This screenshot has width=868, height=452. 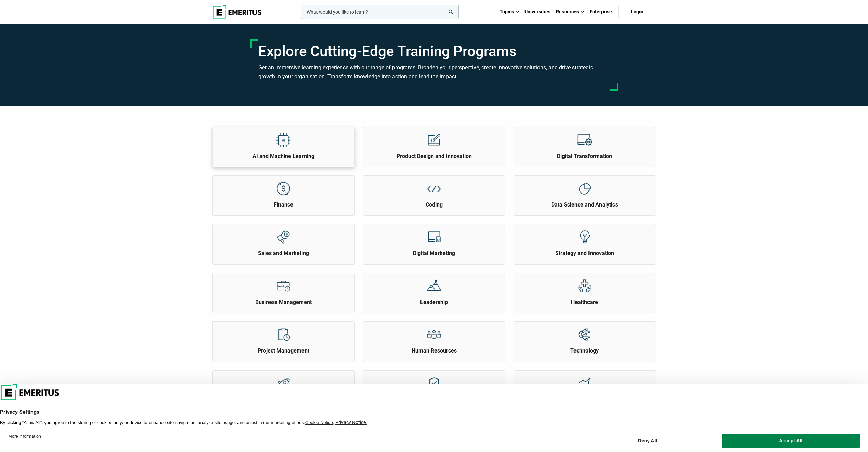 What do you see at coordinates (284, 205) in the screenshot?
I see `h2: Finance` at bounding box center [284, 205].